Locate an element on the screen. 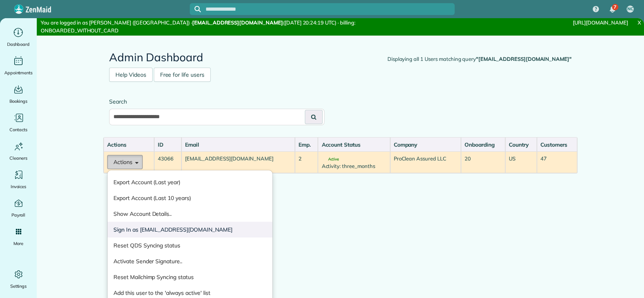  a: Payroll is located at coordinates (18, 207).